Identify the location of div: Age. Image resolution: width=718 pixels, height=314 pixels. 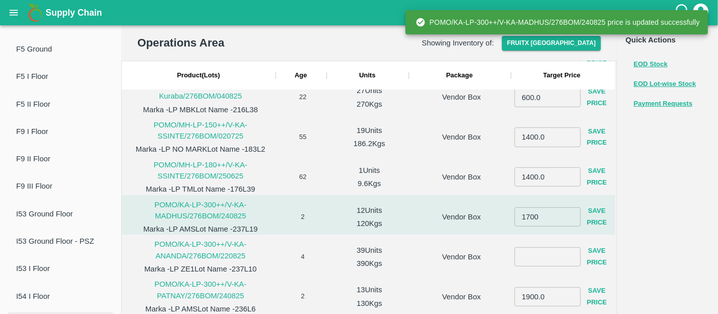
(300, 75).